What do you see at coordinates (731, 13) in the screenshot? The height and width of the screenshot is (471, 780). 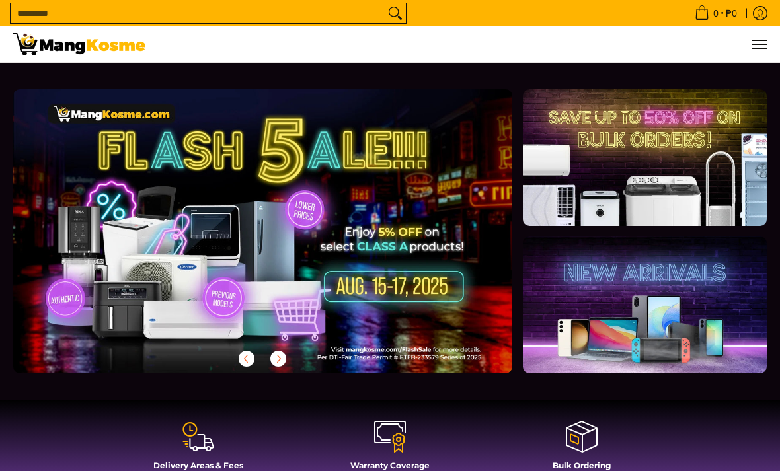 I see `span: ₱0` at bounding box center [731, 13].